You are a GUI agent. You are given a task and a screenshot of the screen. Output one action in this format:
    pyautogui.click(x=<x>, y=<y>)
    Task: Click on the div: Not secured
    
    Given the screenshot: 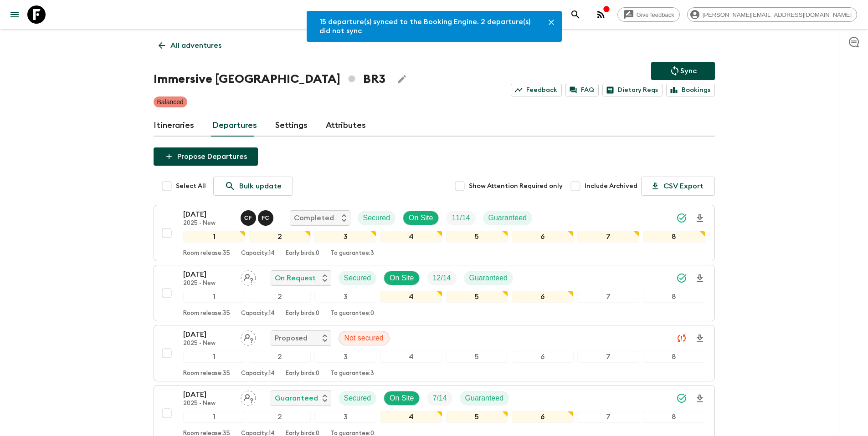 What is the action you would take?
    pyautogui.click(x=364, y=338)
    